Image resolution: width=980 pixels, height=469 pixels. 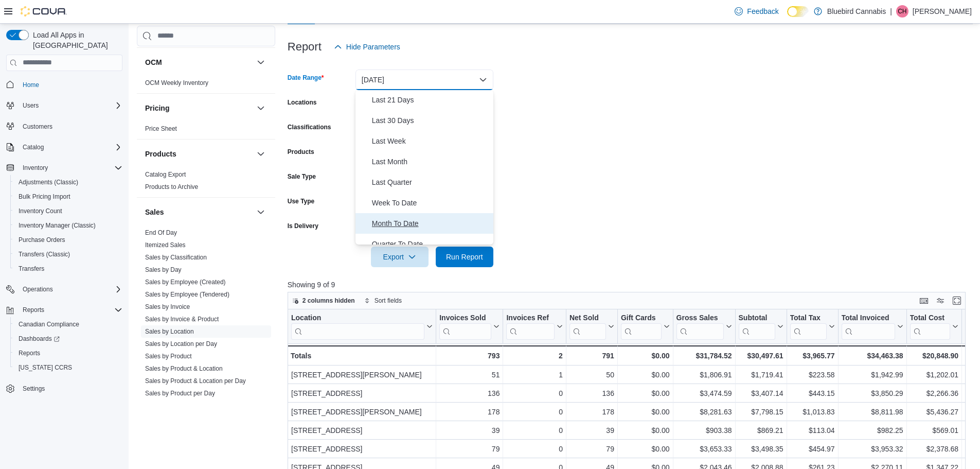 What do you see at coordinates (71, 126) in the screenshot?
I see `span: Customers` at bounding box center [71, 126].